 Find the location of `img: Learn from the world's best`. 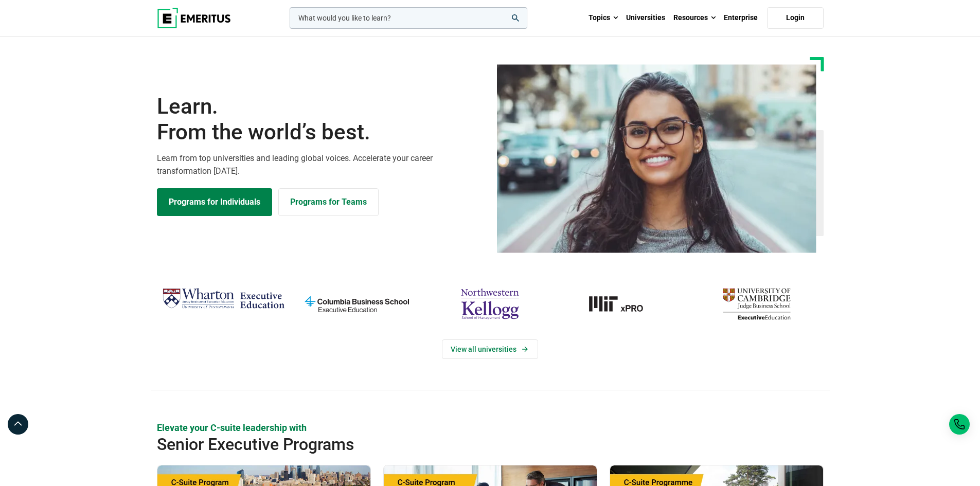

img: Learn from the world's best is located at coordinates (656, 159).